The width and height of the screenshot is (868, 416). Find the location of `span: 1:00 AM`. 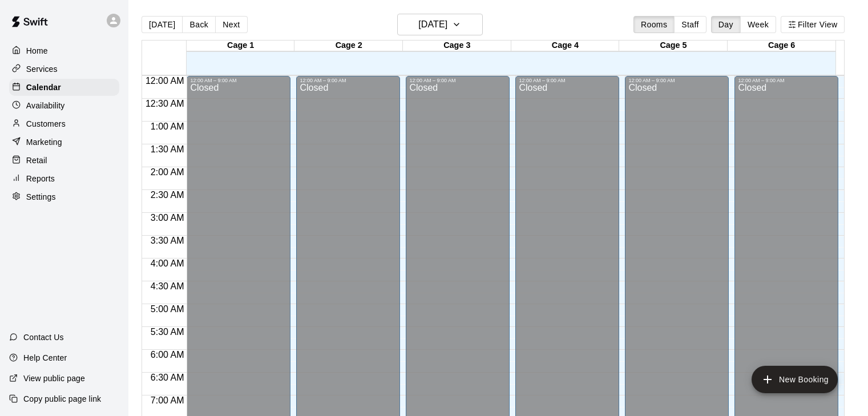

span: 1:00 AM is located at coordinates (167, 126).